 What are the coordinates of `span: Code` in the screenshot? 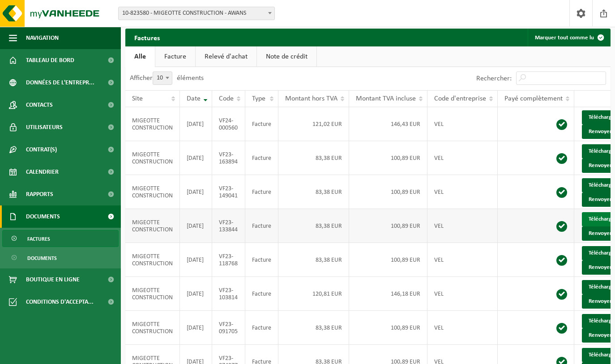 It's located at (226, 99).